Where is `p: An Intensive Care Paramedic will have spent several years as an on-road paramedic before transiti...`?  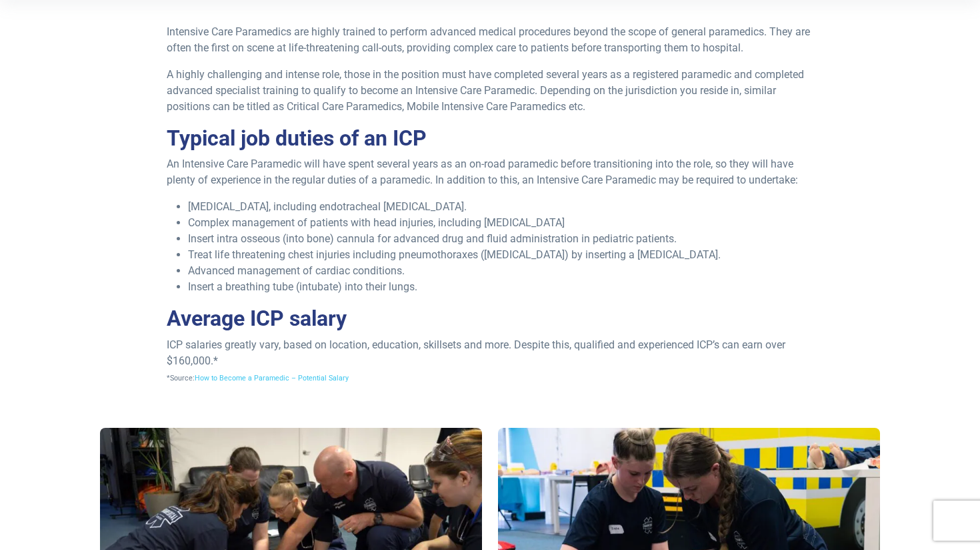 p: An Intensive Care Paramedic will have spent several years as an on-road paramedic before transiti... is located at coordinates (490, 172).